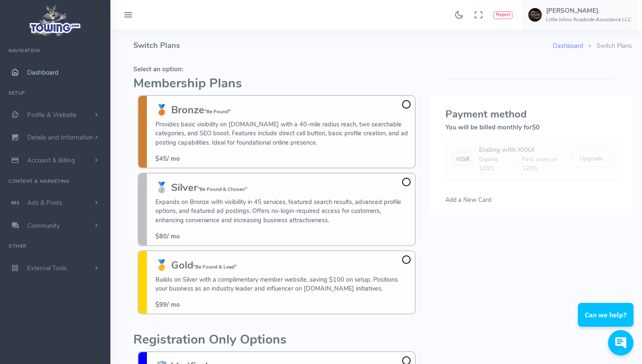 Image resolution: width=642 pixels, height=364 pixels. What do you see at coordinates (591, 158) in the screenshot?
I see `button: Upgrade` at bounding box center [591, 158].